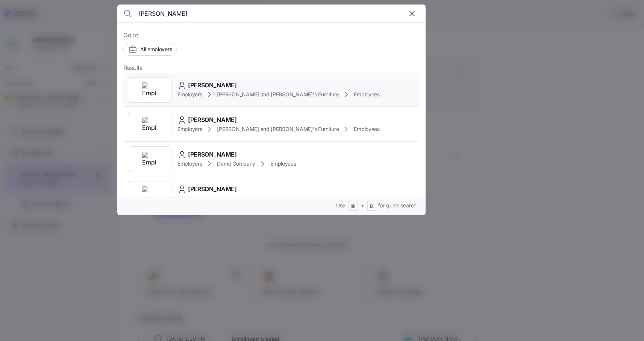  Describe the element at coordinates (271, 35) in the screenshot. I see `span: Go to` at that location.